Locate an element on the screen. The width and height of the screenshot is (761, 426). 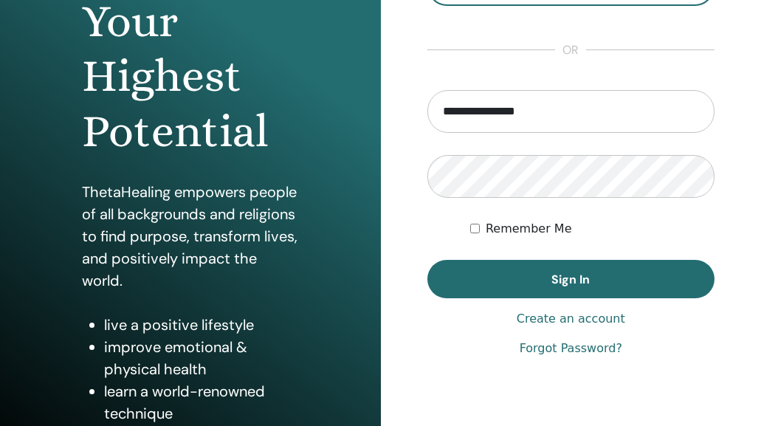
p: ThetaHealing empowers people of all backgrounds and religions to find purpose, transform lives, a... is located at coordinates (190, 236).